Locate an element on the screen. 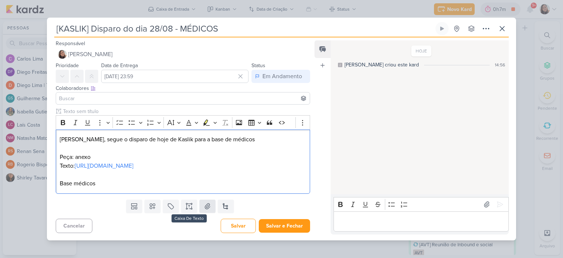 The width and height of the screenshot is (563, 258). button: Salvar e Fechar is located at coordinates (285, 226).